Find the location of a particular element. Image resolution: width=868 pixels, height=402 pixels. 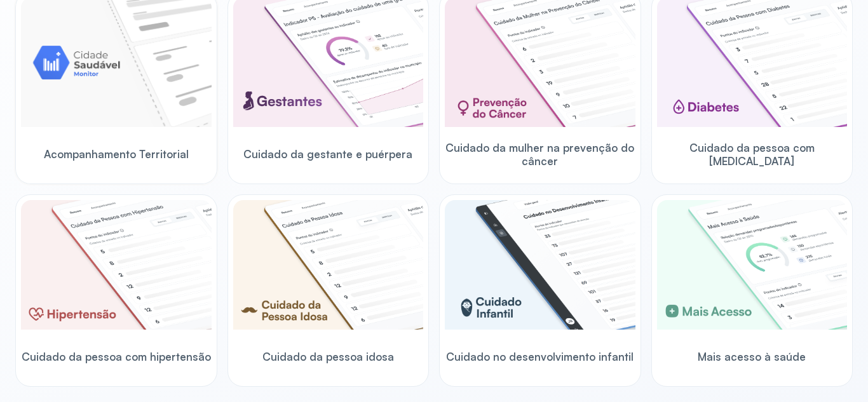

span: Cuidado da mulher na prevenção do câncer is located at coordinates (540, 154).